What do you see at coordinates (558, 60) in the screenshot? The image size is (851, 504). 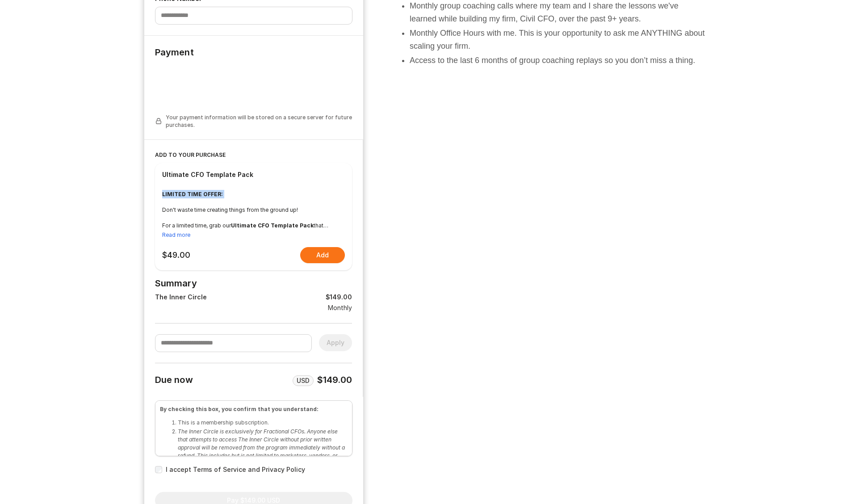 I see `li: Access to the last 6 months of group coaching replays so you don’t miss a thing.` at bounding box center [558, 60].